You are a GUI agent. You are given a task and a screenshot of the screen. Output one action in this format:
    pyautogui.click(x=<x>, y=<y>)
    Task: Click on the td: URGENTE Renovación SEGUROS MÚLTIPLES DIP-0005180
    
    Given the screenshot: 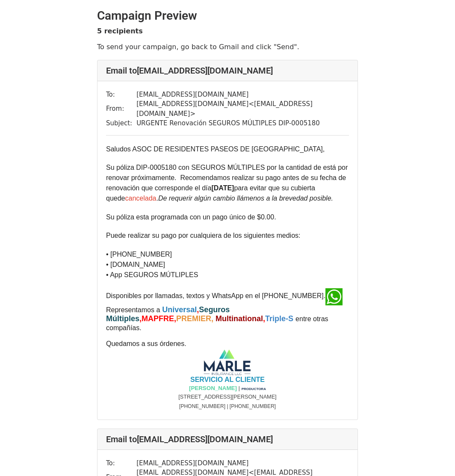 What is the action you would take?
    pyautogui.click(x=243, y=123)
    